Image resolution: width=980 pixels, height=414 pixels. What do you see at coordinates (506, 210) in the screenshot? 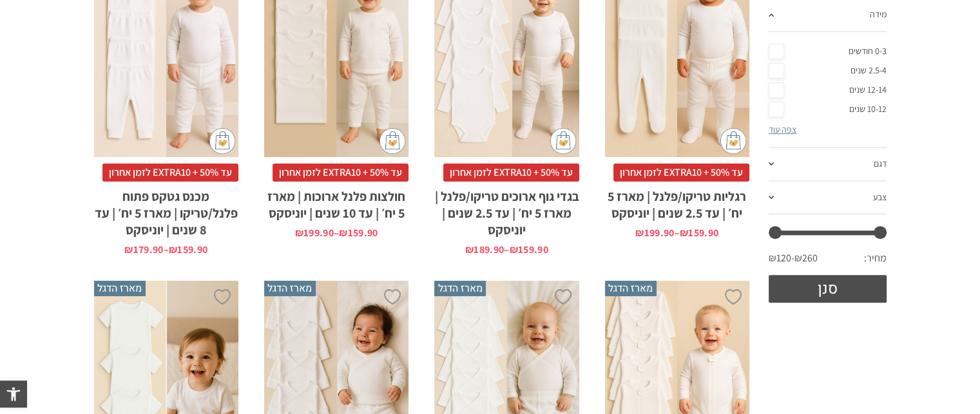
I see `h2: בגדי גוף ארוכים טריקו/פלנל | מארז 5 יח׳ | עד 2.5 שנים | יוניסקס` at bounding box center [506, 210].